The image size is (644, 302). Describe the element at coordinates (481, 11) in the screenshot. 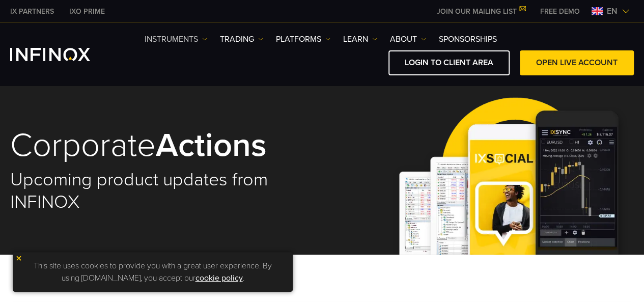

I see `a: JOIN OUR MAILING LIST` at that location.